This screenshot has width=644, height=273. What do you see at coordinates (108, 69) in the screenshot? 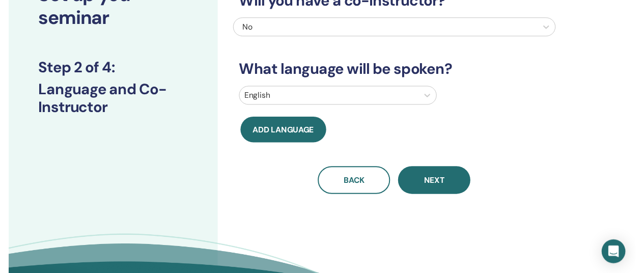
I see `h3: Step 2 of 4 :` at bounding box center [108, 69].